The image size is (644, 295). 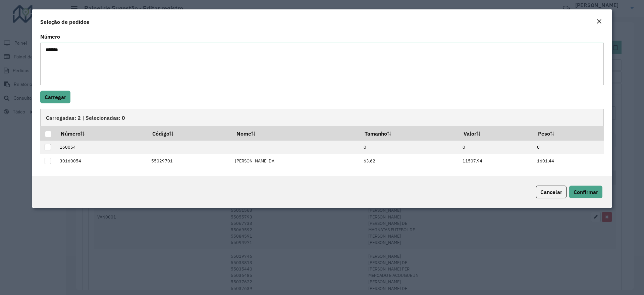 What do you see at coordinates (568, 133) in the screenshot?
I see `th: Peso` at bounding box center [568, 133].